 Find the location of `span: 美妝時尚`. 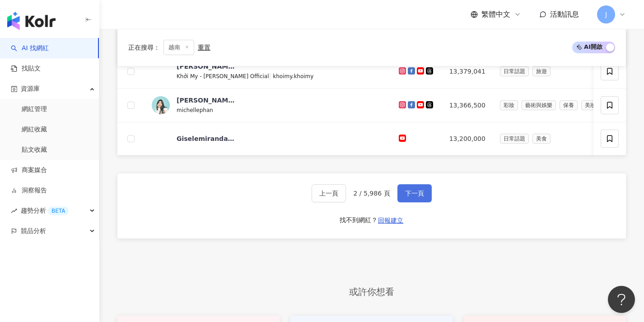

span: 美妝時尚 is located at coordinates (596, 105).